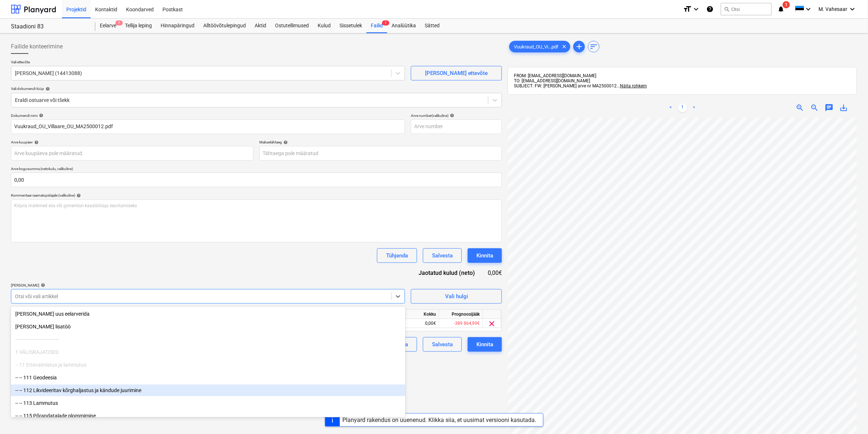  Describe the element at coordinates (461, 314) in the screenshot. I see `div: Prognoosijääk` at that location.